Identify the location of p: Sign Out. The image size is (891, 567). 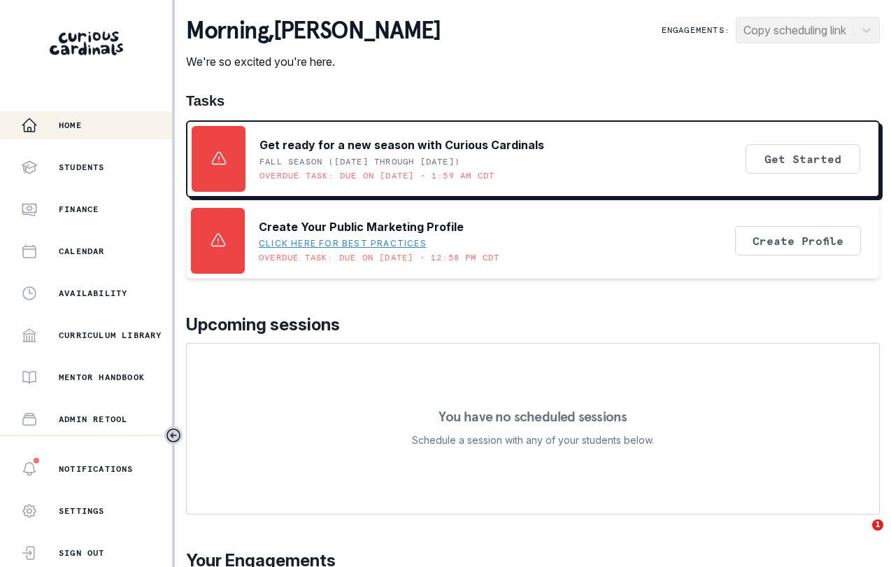
(82, 553).